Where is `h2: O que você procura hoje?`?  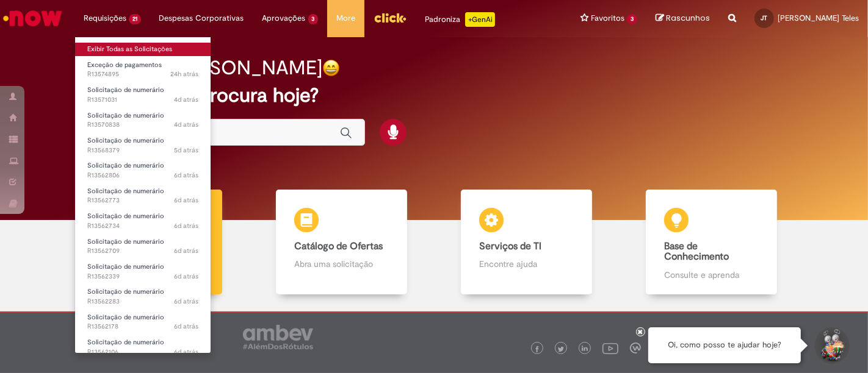 h2: O que você procura hoje? is located at coordinates (434, 95).